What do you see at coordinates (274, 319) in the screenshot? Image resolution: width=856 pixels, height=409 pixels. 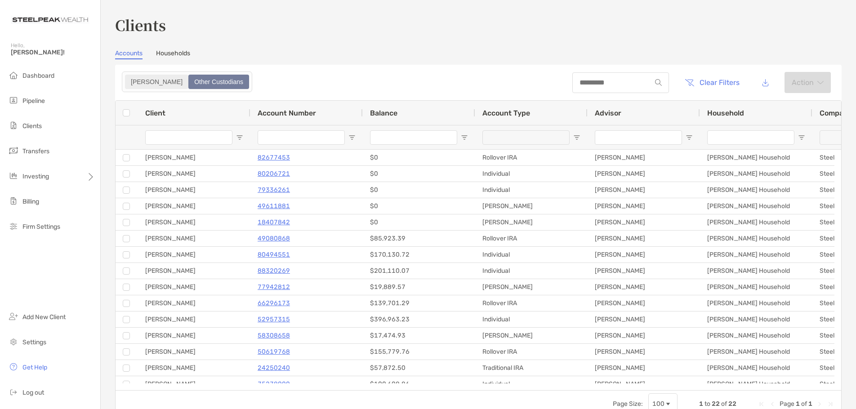 I see `a: 52957315` at bounding box center [274, 319].